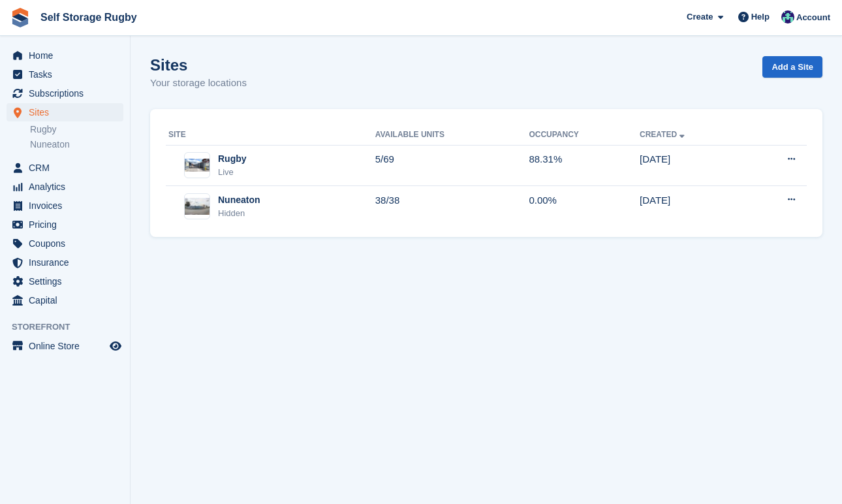 The image size is (842, 504). What do you see at coordinates (452, 135) in the screenshot?
I see `th: Available Units` at bounding box center [452, 135].